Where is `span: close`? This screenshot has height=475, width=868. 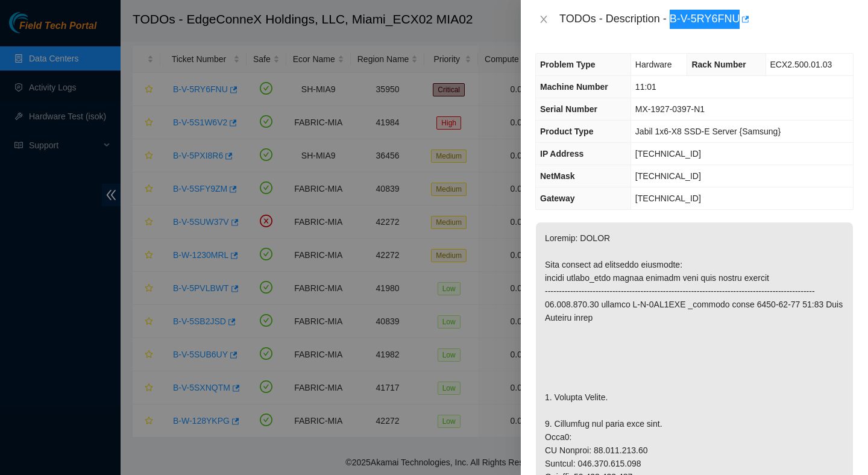
span: close is located at coordinates (544, 19).